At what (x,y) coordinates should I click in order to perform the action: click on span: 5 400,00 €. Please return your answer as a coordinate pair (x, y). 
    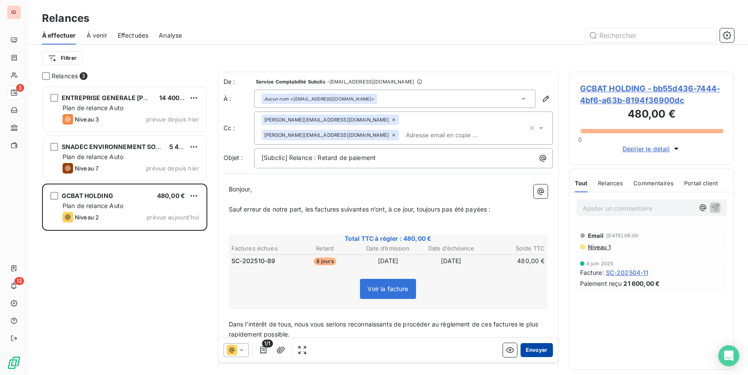
    Looking at the image, I should click on (186, 146).